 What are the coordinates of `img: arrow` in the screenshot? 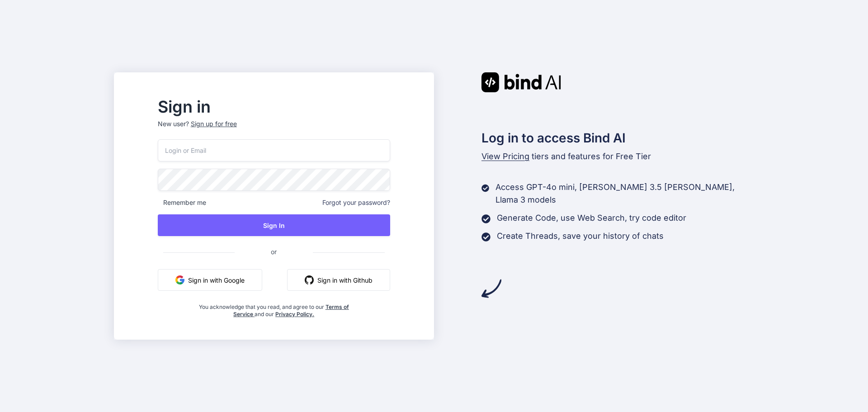 It's located at (491, 288).